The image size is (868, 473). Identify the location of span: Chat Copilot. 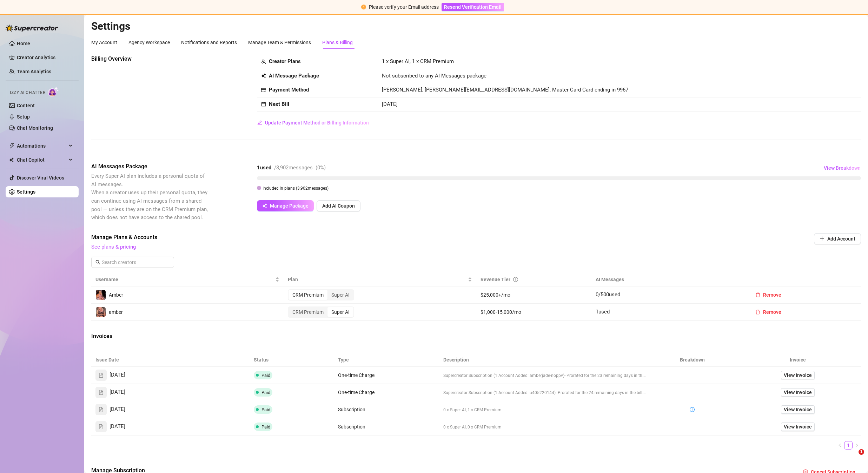
(42, 160).